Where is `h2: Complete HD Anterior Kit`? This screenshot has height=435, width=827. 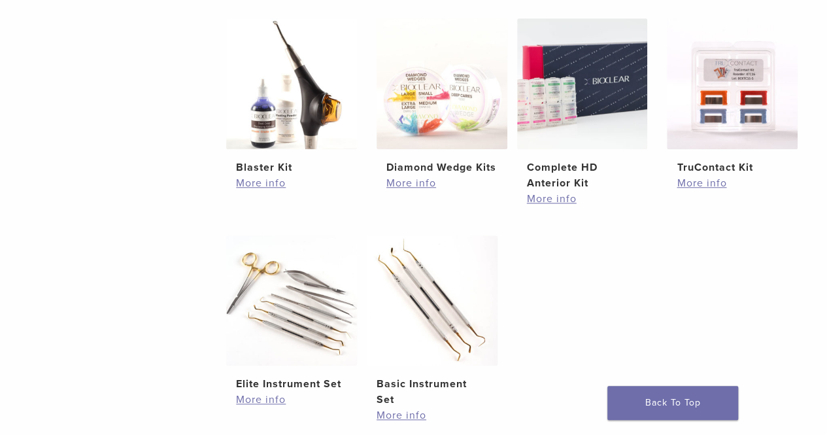
h2: Complete HD Anterior Kit is located at coordinates (583, 175).